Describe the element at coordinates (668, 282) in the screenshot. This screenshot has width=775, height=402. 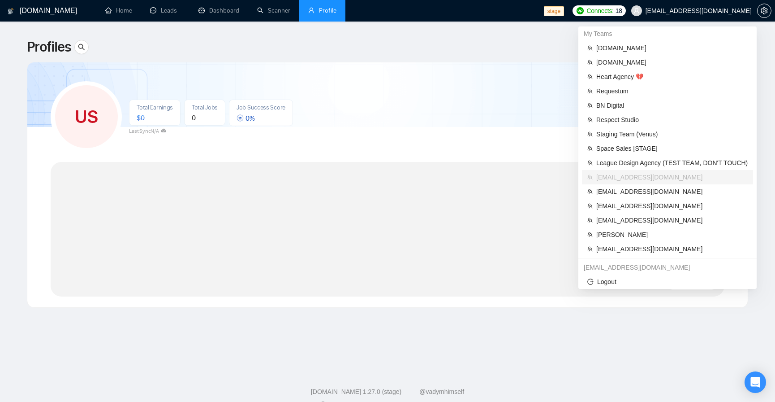
I see `span: Logout` at that location.